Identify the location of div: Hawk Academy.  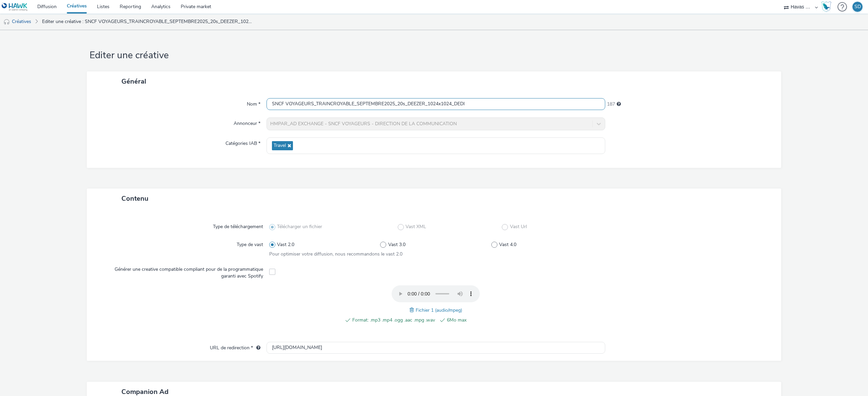
(826, 7).